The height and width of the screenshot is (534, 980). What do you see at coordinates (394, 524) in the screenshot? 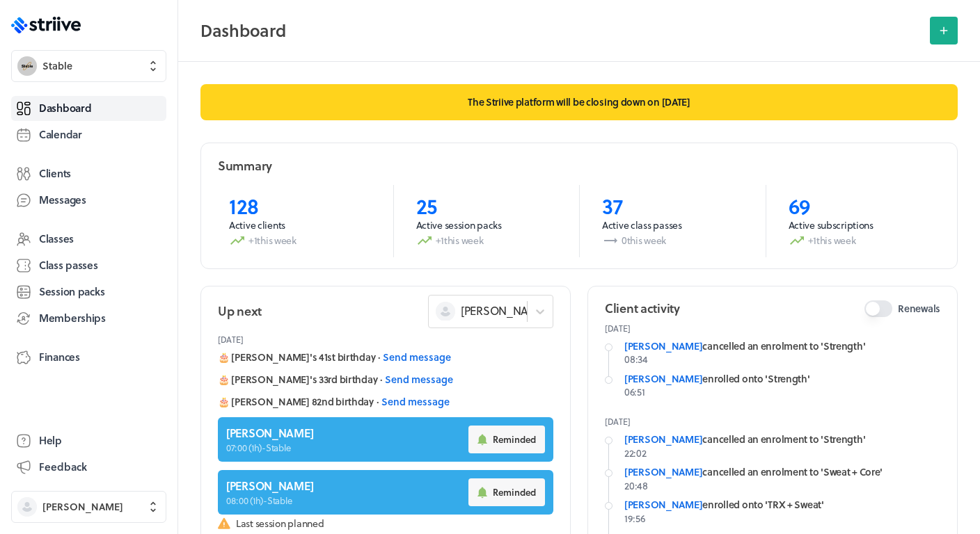
I see `span: Last session planned` at bounding box center [394, 524].